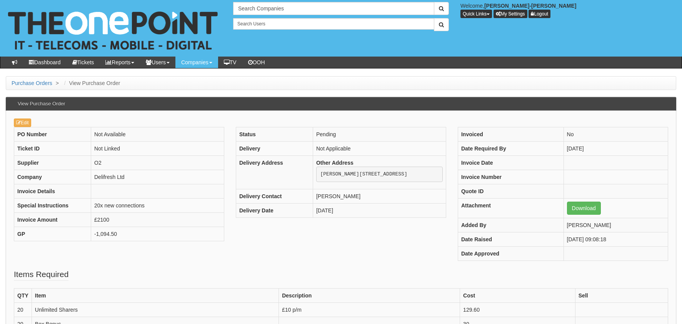  Describe the element at coordinates (511, 14) in the screenshot. I see `a: My Settings` at that location.